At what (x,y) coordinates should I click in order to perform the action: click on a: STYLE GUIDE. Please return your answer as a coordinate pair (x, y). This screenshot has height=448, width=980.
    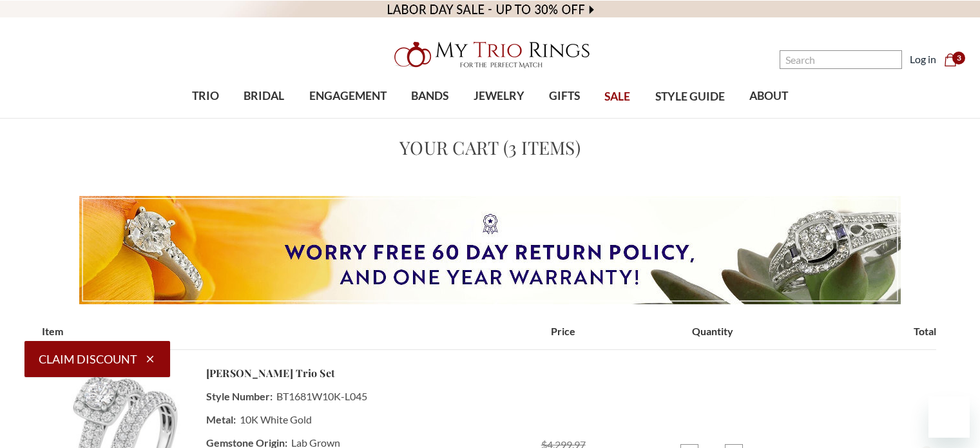
    Looking at the image, I should click on (689, 97).